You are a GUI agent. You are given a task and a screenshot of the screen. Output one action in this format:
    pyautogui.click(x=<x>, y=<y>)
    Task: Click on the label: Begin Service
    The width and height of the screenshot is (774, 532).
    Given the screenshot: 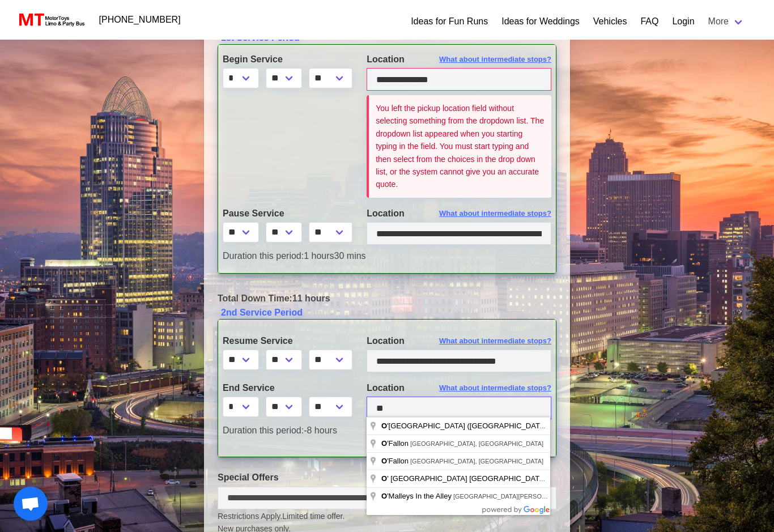 What is the action you would take?
    pyautogui.click(x=286, y=59)
    